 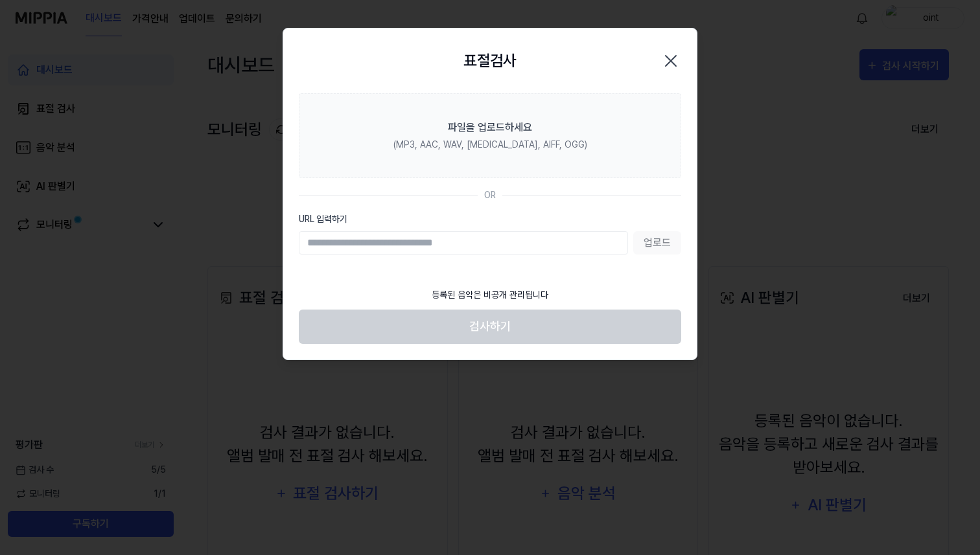 What do you see at coordinates (490, 195) in the screenshot?
I see `div: OR` at bounding box center [490, 195].